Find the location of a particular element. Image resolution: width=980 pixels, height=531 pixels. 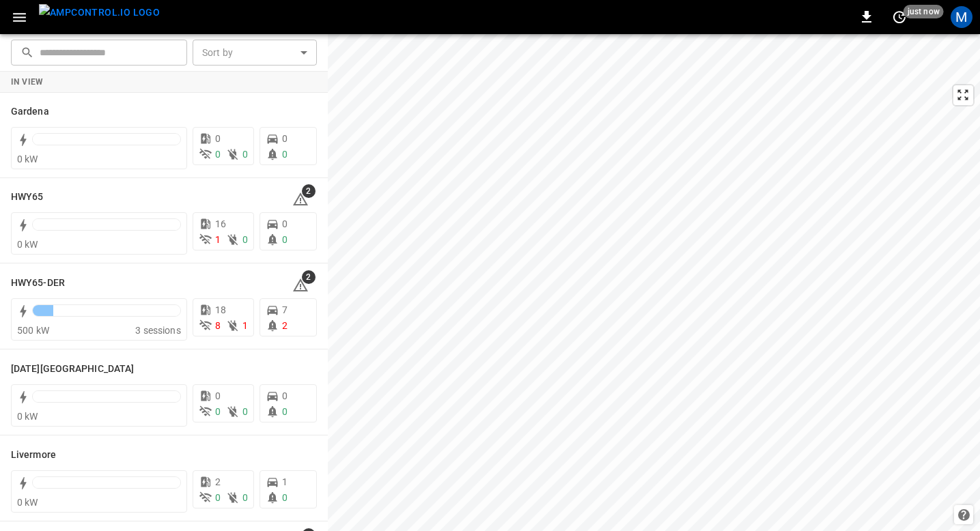

h6: Livermore is located at coordinates (33, 455).